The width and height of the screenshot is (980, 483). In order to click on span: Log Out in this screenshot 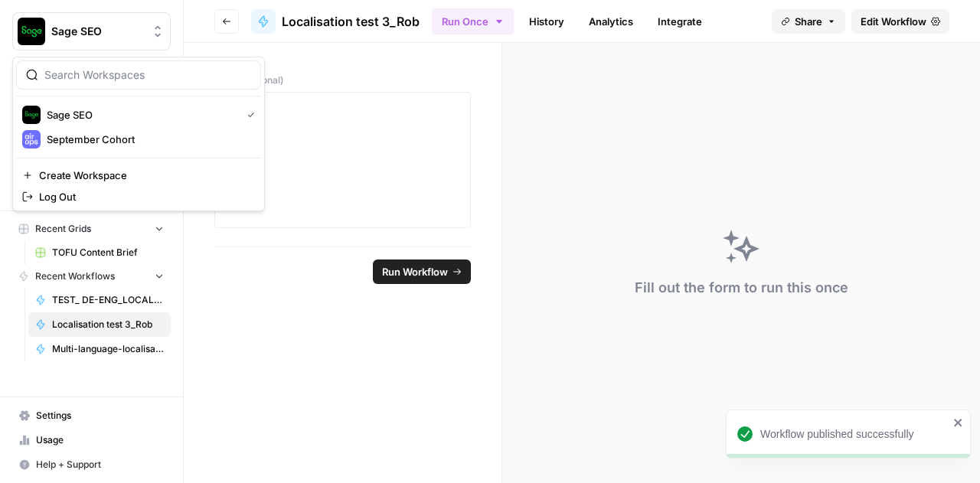, I will do `click(144, 197)`.